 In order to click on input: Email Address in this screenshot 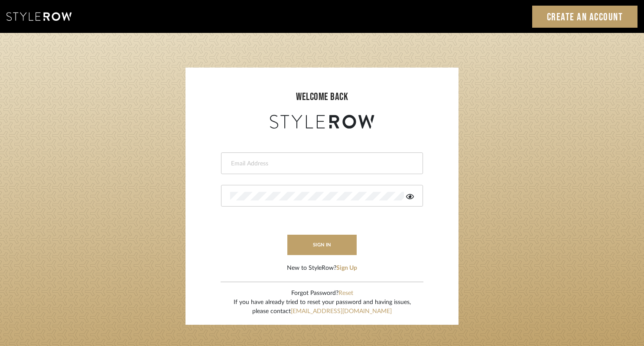, I will do `click(320, 164)`.